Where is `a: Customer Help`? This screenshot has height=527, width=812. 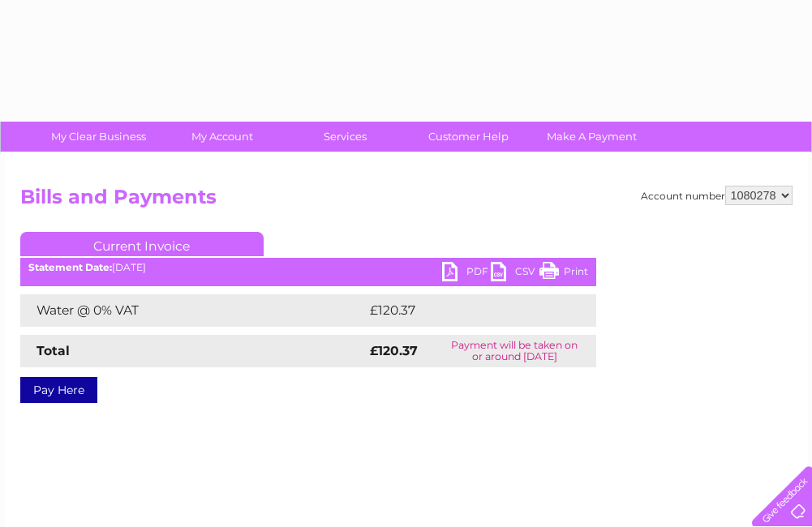
a: Customer Help is located at coordinates (468, 136).